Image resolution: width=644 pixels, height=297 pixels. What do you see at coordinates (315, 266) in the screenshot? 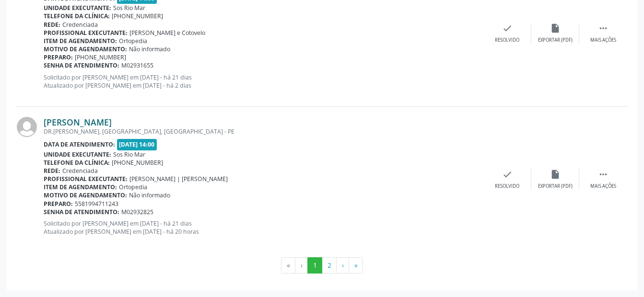
I see `button: Go to page 1` at bounding box center [315, 266].